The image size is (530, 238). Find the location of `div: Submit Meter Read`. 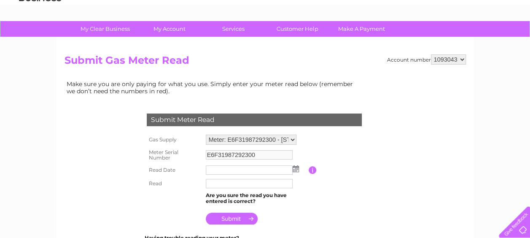

div: Submit Meter Read is located at coordinates (254, 120).